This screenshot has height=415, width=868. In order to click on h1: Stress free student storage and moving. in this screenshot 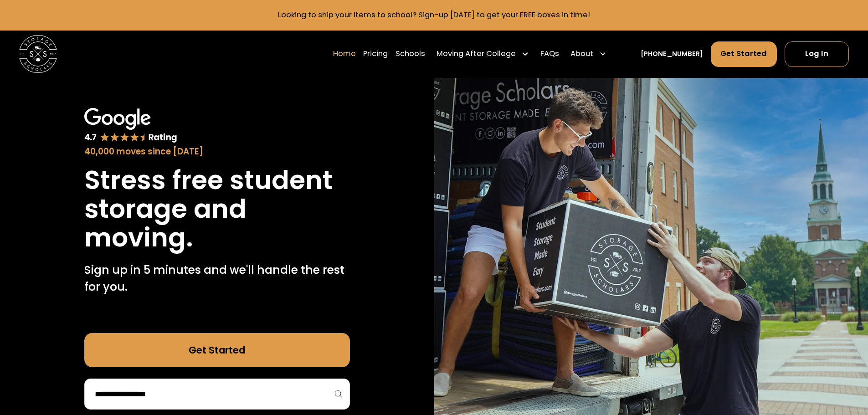, I will do `click(217, 208)`.